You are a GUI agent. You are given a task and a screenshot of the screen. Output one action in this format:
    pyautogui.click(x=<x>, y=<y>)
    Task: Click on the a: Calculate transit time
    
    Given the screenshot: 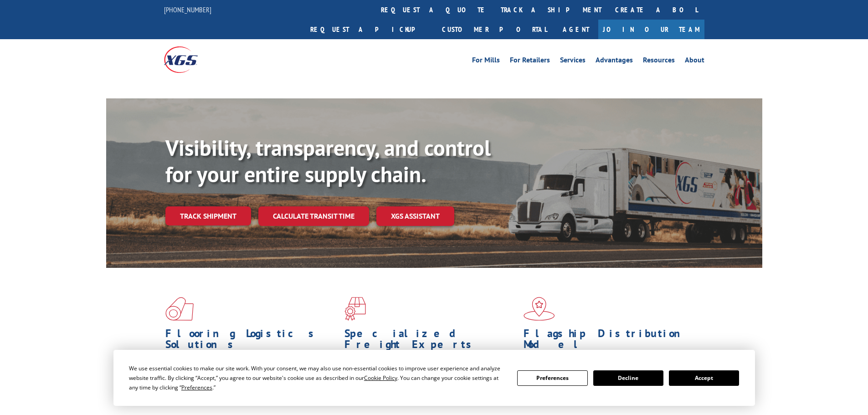 What is the action you would take?
    pyautogui.click(x=313, y=216)
    